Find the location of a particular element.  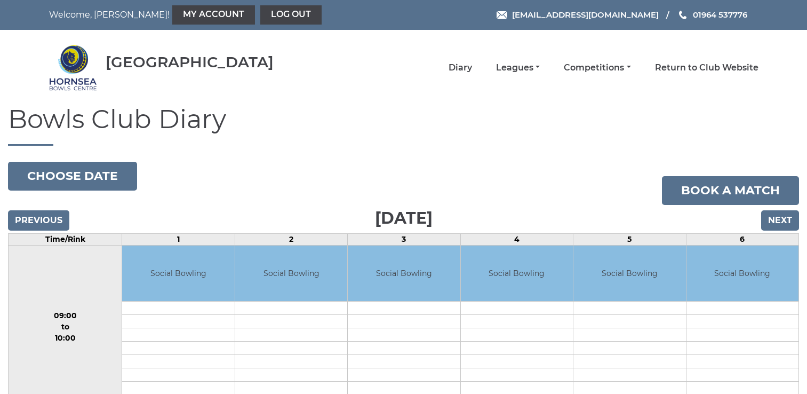

td: 4 is located at coordinates (516, 239).